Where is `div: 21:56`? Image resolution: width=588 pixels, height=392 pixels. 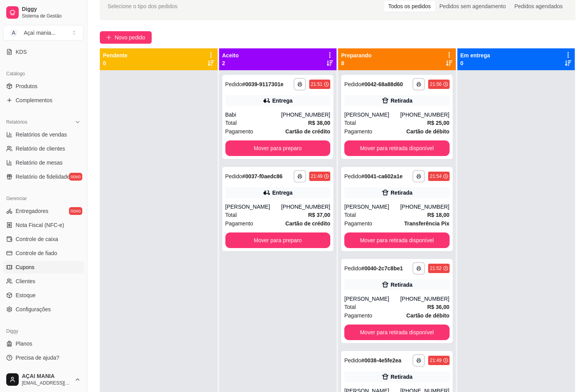 div: 21:56 is located at coordinates (435, 84).